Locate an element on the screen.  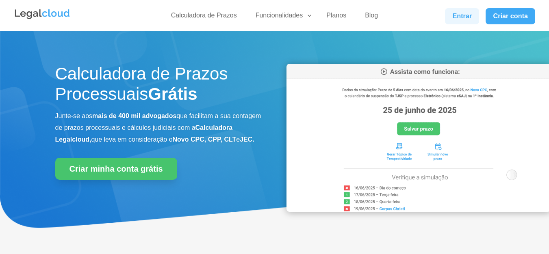
a: Blog is located at coordinates (371, 17).